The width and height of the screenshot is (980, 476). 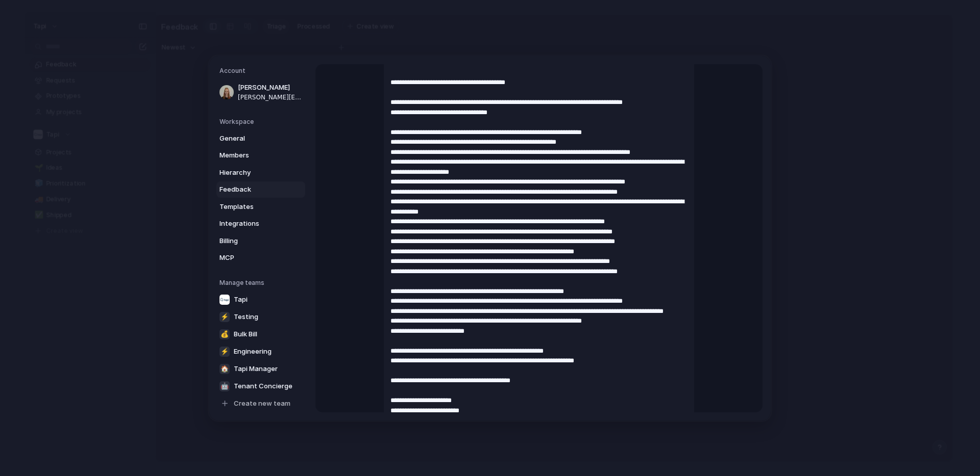 I want to click on a: 🤖Tenant Concierge, so click(x=261, y=386).